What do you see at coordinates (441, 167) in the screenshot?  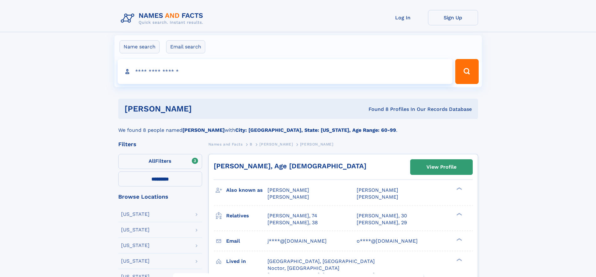 I see `a: View Profile` at bounding box center [441, 167].